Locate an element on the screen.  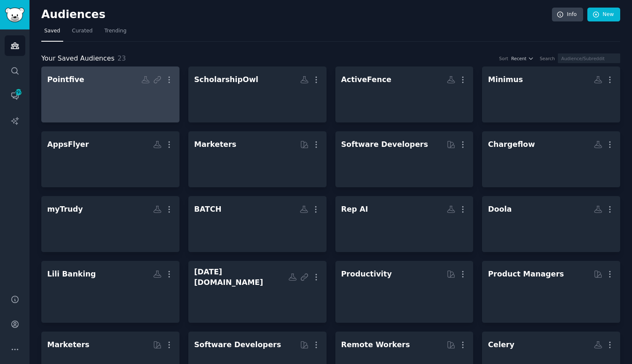
a: Saved is located at coordinates (52, 33).